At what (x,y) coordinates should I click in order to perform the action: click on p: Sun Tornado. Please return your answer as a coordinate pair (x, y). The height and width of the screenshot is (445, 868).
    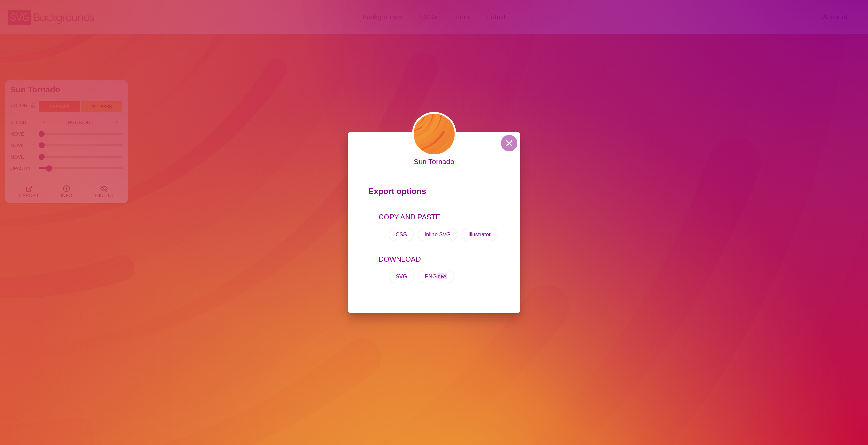
    Looking at the image, I should click on (434, 161).